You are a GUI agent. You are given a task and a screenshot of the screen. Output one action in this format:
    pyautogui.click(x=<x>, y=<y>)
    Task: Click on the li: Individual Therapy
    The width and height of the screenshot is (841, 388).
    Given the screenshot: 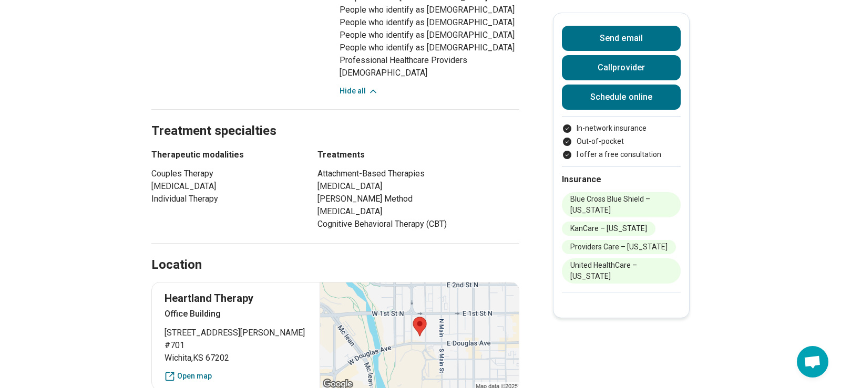 What is the action you would take?
    pyautogui.click(x=225, y=199)
    